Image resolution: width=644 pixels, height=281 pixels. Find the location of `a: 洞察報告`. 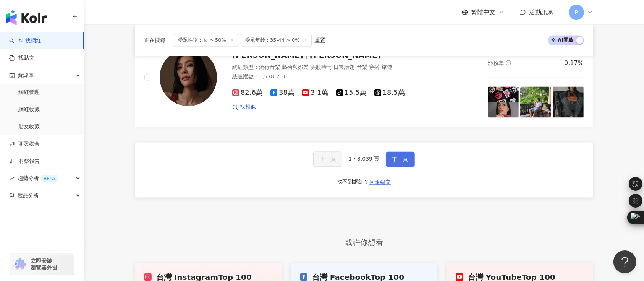

a: 洞察報告 is located at coordinates (25, 161).